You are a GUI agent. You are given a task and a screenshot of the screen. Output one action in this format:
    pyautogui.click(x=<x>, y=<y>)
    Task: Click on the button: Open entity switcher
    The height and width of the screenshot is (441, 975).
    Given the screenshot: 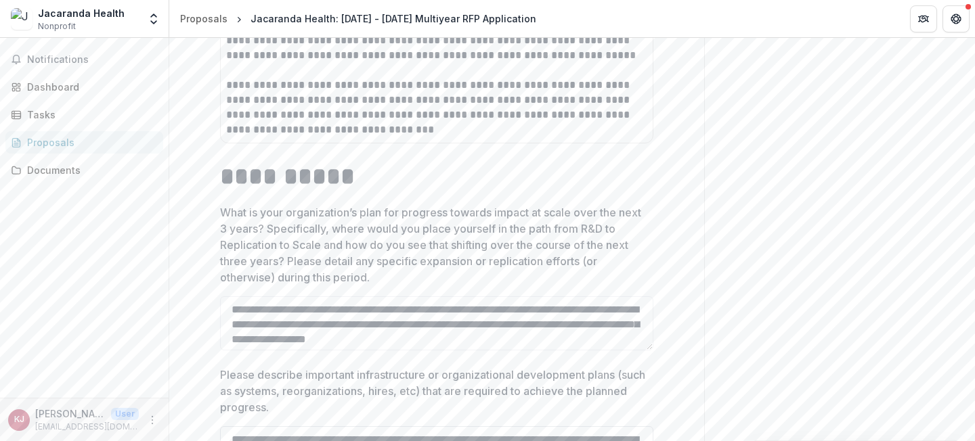 What is the action you would take?
    pyautogui.click(x=154, y=19)
    